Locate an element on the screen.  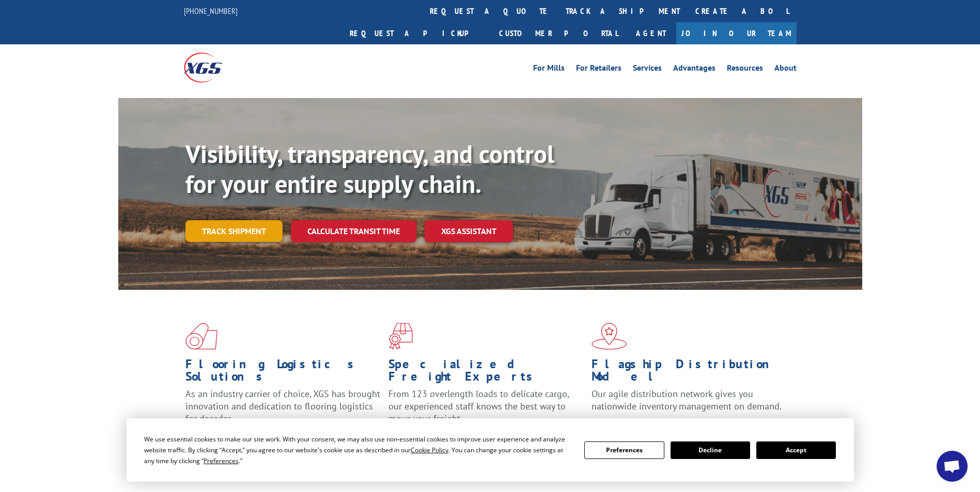
div: Cookie Consent Prompt is located at coordinates (490, 450).